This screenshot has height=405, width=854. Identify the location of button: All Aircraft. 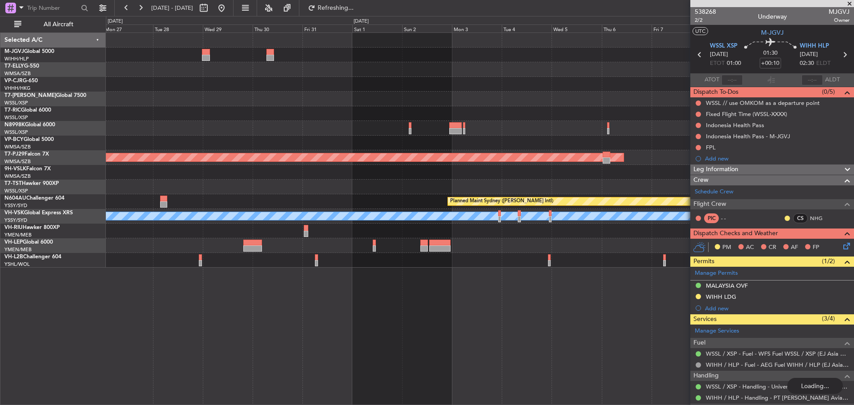
(53, 24).